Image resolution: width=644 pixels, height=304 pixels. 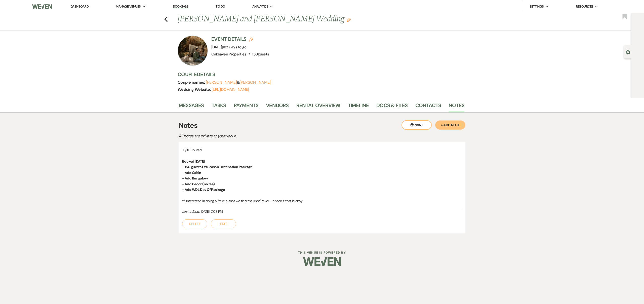 I want to click on a: Vendors, so click(x=277, y=107).